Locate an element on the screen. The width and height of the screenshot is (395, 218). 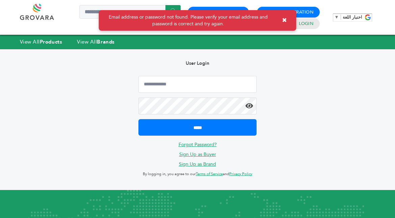
input: Email Address is located at coordinates (197, 84).